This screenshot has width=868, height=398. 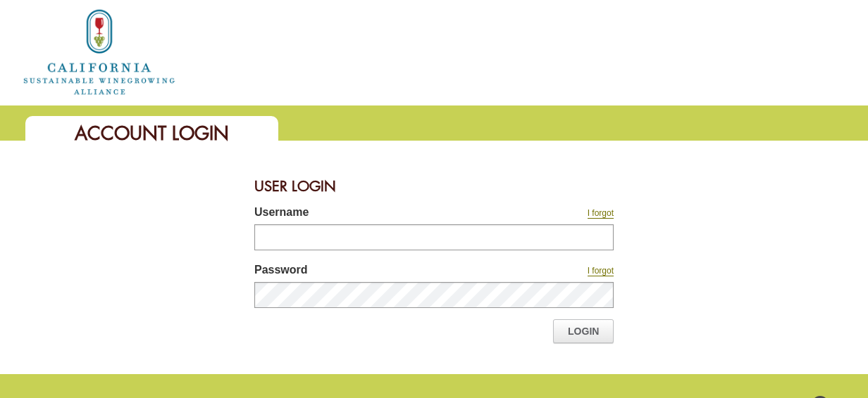 What do you see at coordinates (371, 272) in the screenshot?
I see `label: Password` at bounding box center [371, 272].